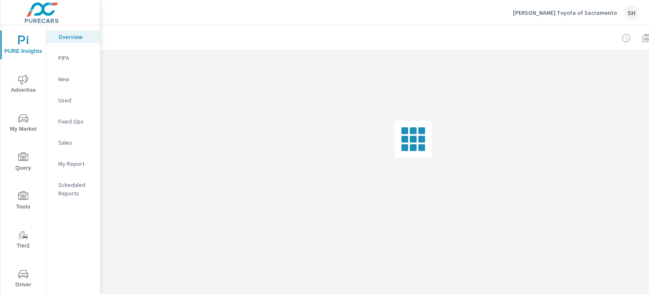 The width and height of the screenshot is (649, 294). I want to click on div: PIPA, so click(73, 58).